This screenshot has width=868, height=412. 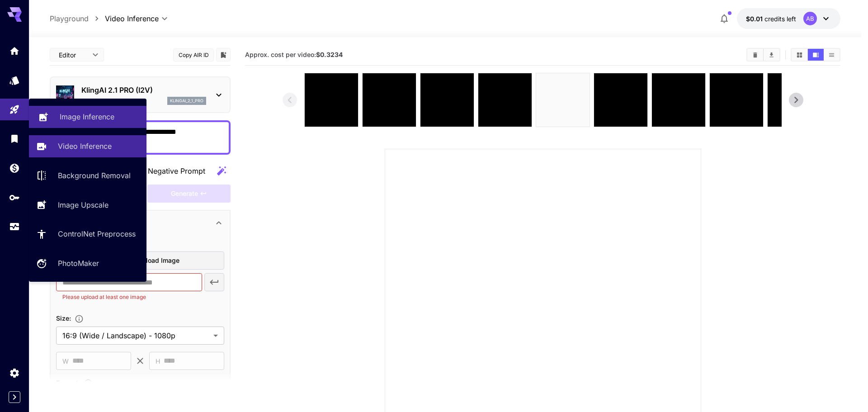 What do you see at coordinates (563, 100) in the screenshot?
I see `img: 1tMs3kAAAAGSURBVAMAoqgPSQ7zU8MAAAAASUVORK5CYII=` at bounding box center [563, 100].